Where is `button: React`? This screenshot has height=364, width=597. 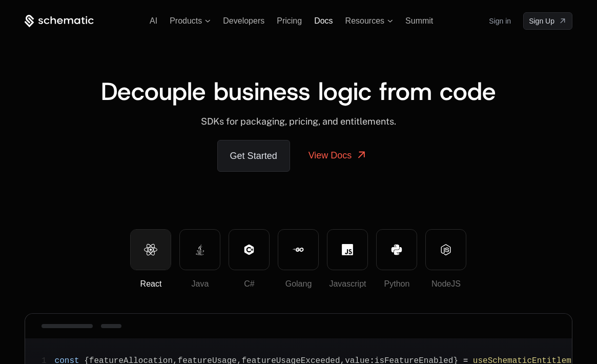
button: React is located at coordinates (151, 250).